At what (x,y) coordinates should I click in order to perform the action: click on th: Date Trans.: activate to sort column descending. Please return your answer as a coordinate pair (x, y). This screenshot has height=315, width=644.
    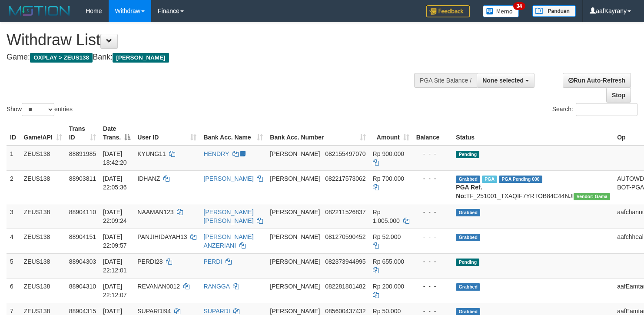
    Looking at the image, I should click on (117, 133).